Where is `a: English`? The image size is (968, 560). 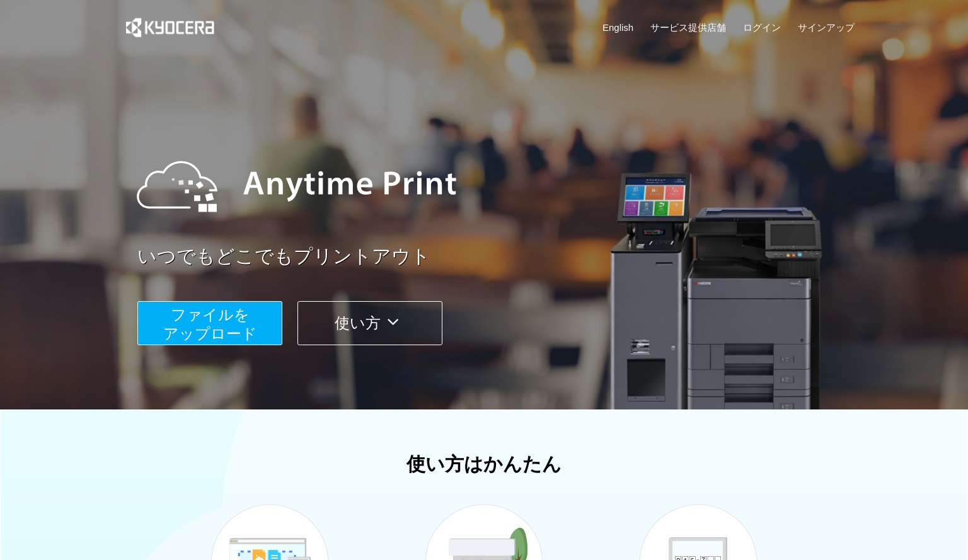
a: English is located at coordinates (618, 27).